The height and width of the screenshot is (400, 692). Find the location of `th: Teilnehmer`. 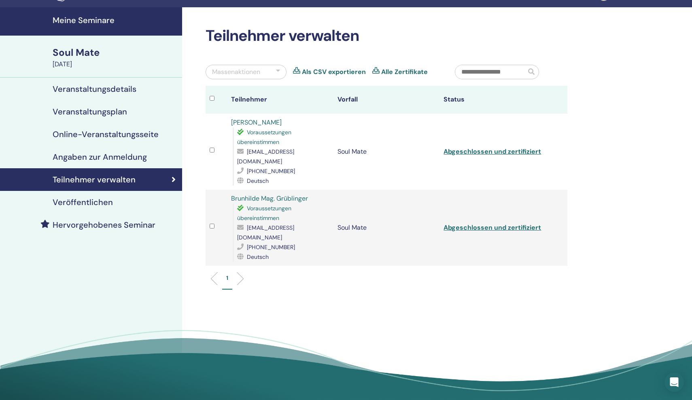

th: Teilnehmer is located at coordinates (280, 100).